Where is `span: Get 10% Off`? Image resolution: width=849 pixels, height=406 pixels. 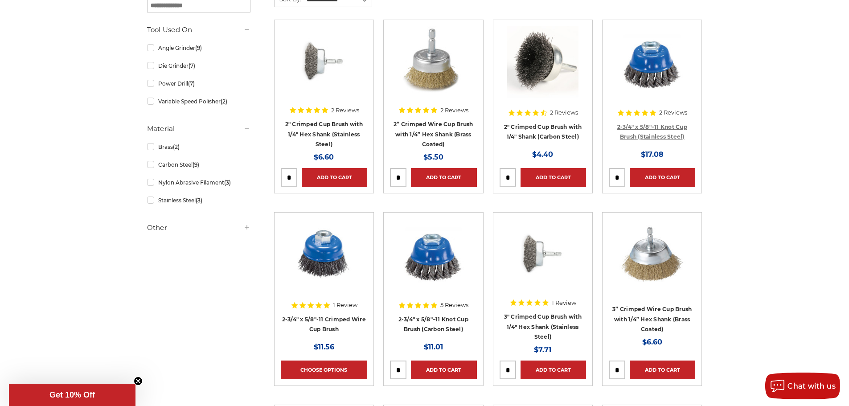 span: Get 10% Off is located at coordinates (72, 395).